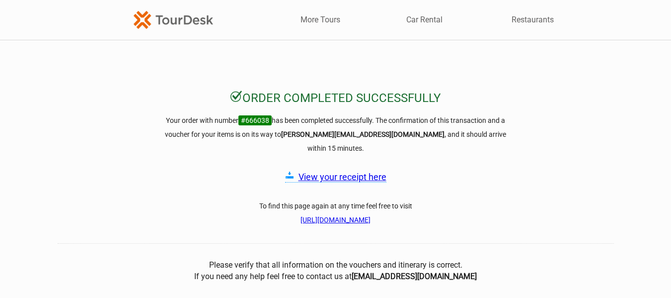 This screenshot has height=298, width=671. I want to click on a: Car Rental, so click(424, 20).